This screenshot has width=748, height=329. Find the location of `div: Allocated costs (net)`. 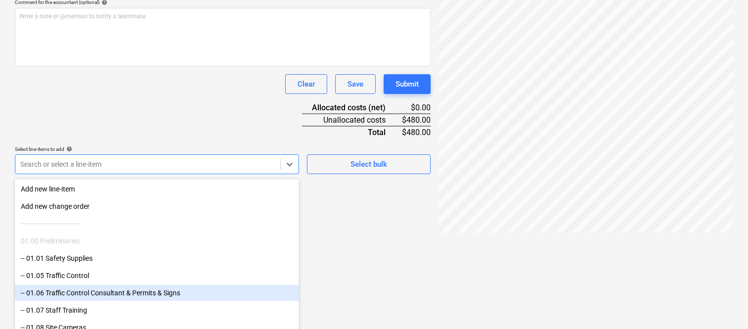

div: Allocated costs (net) is located at coordinates (351, 108).